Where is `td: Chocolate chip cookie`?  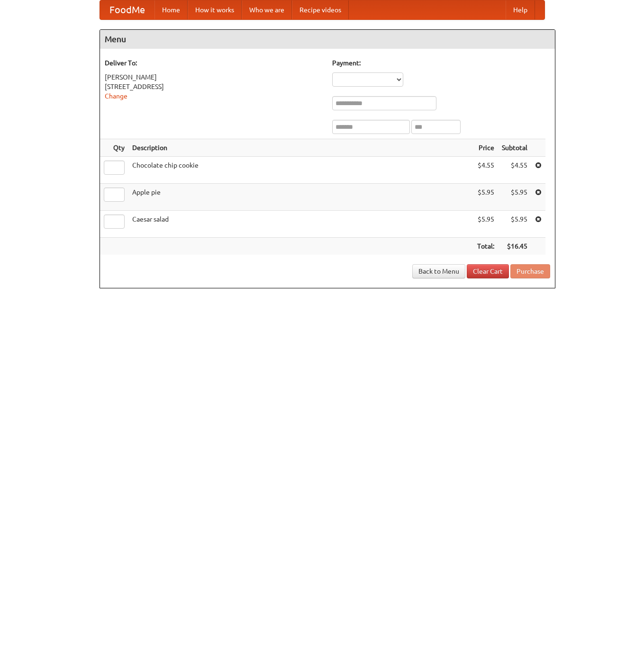 td: Chocolate chip cookie is located at coordinates (301, 170).